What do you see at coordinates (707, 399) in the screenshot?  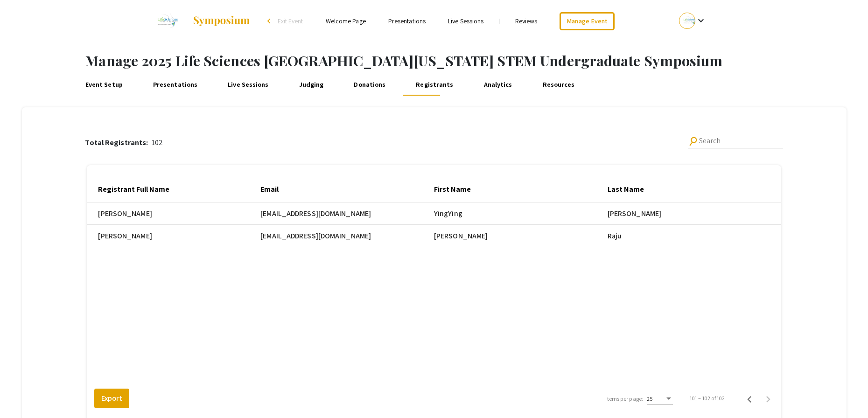 I see `div: 101 – 102 of 102` at bounding box center [707, 399].